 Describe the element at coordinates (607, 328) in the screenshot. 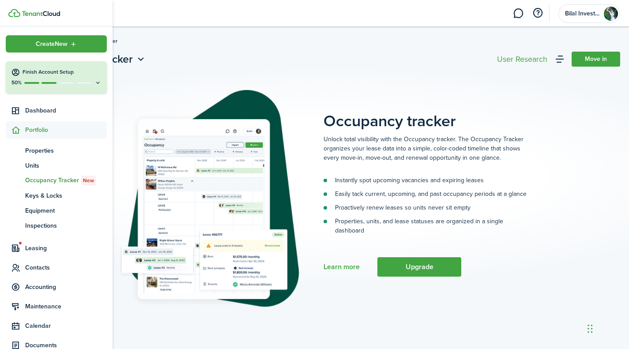

I see `div: Chat Widget` at that location.